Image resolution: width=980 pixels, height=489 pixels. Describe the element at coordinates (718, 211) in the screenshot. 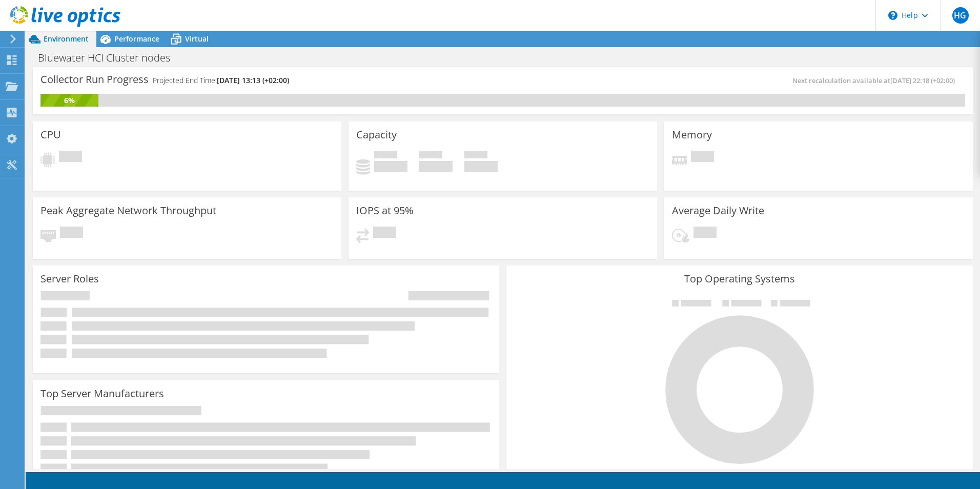

I see `h3: Average Daily Write` at that location.